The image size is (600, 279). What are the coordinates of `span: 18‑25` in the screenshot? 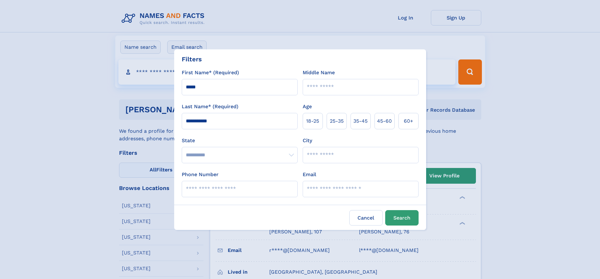 It's located at (312, 121).